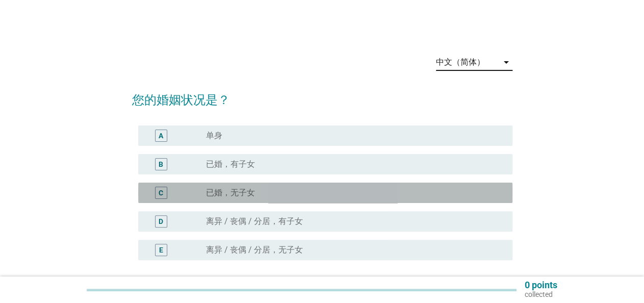 This screenshot has width=644, height=303. Describe the element at coordinates (215, 136) in the screenshot. I see `label: 单身` at that location.